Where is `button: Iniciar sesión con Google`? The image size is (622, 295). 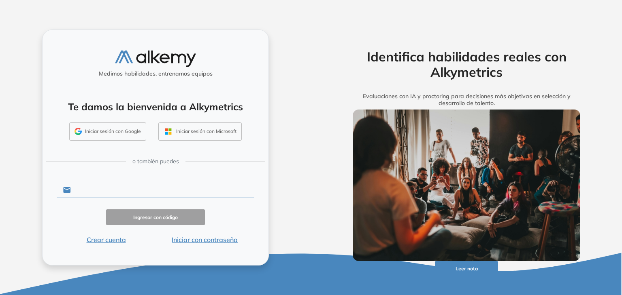 button: Iniciar sesión con Google is located at coordinates (108, 132).